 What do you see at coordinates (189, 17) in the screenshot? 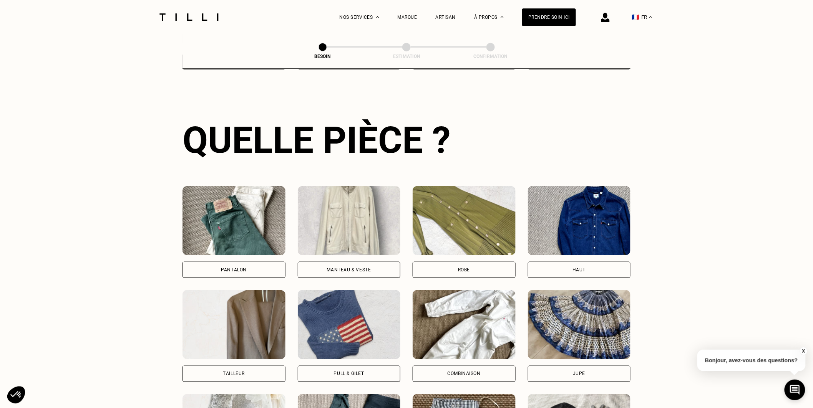
I see `img: Logo du service de couturière Tilli` at bounding box center [189, 17].